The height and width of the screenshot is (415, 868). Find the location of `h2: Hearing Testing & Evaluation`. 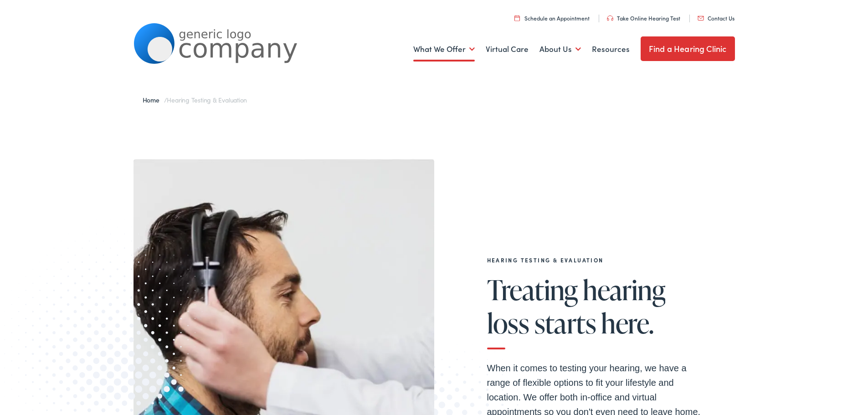

h2: Hearing Testing & Evaluation is located at coordinates (596, 260).